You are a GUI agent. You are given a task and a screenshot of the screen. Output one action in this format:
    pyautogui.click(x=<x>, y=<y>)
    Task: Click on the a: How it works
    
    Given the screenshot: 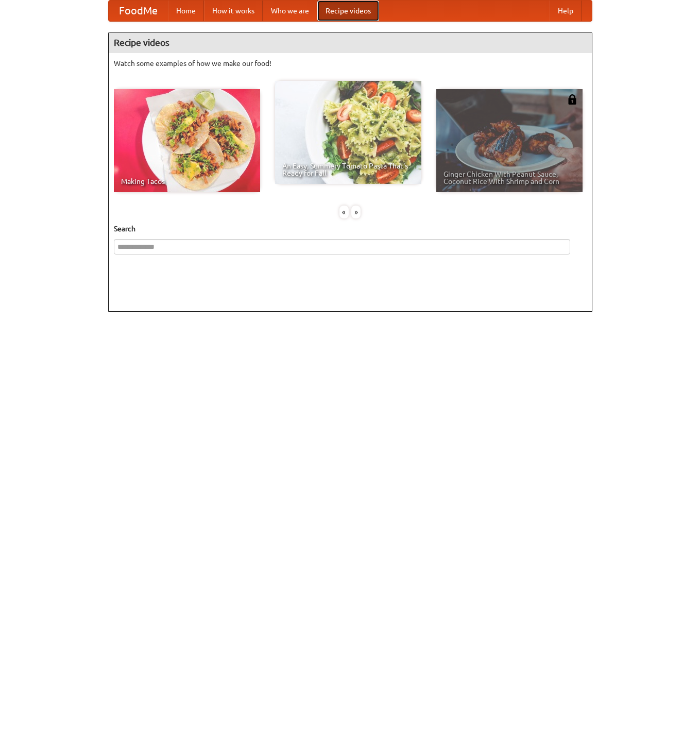 What is the action you would take?
    pyautogui.click(x=233, y=11)
    